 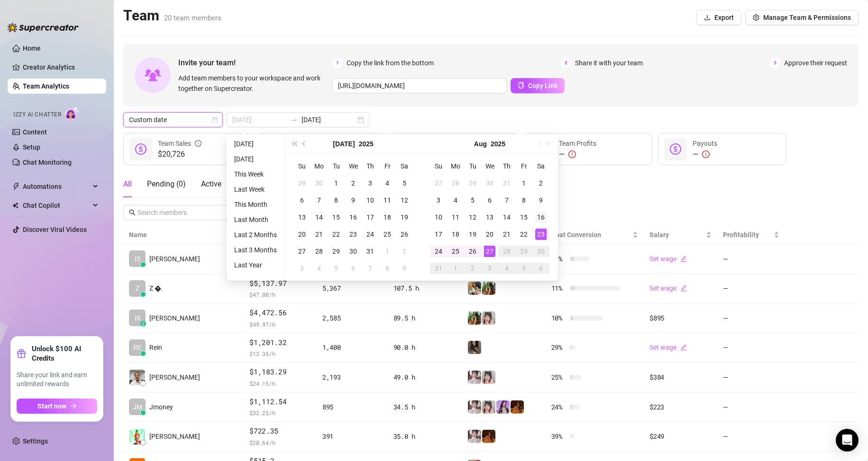 What do you see at coordinates (404, 235) in the screenshot?
I see `div: 26` at bounding box center [404, 235].